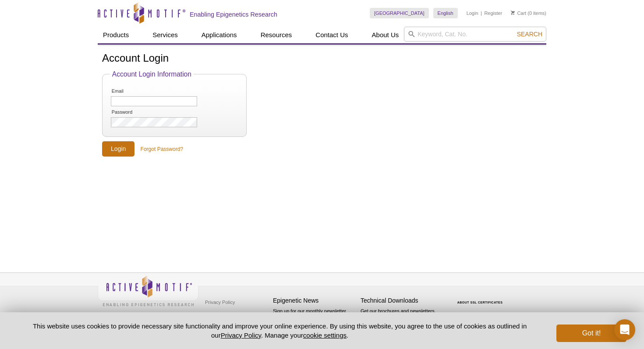  I want to click on button: cookie settings, so click(325, 335).